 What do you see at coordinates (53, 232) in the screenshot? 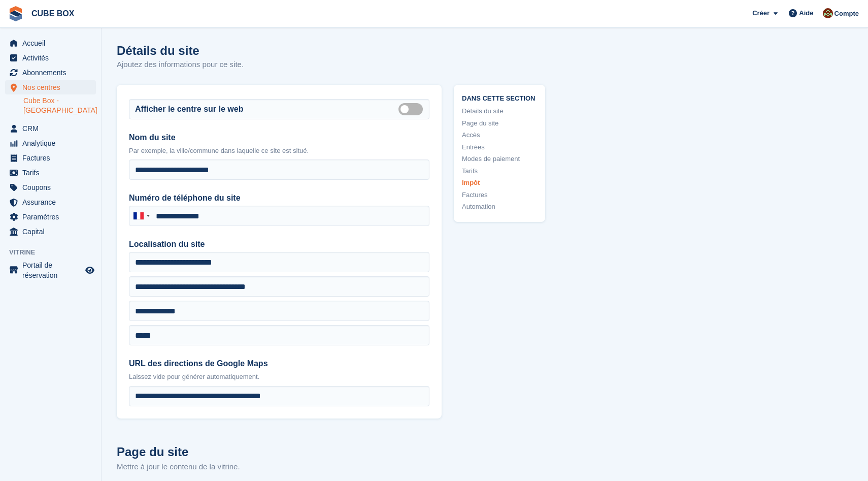
I see `span: Capital` at bounding box center [53, 232].